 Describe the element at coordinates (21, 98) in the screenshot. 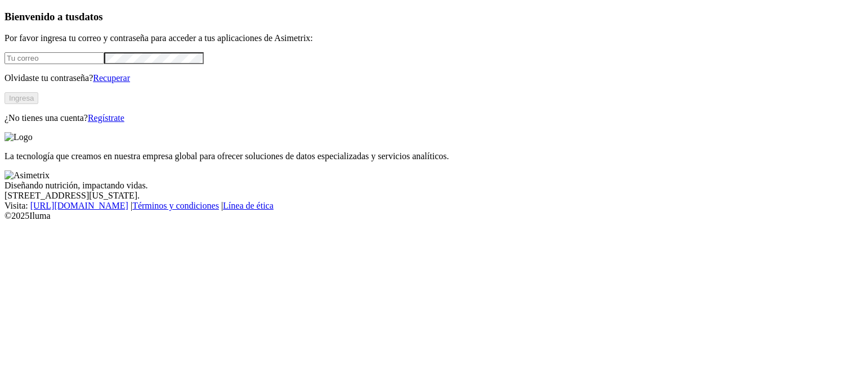

I see `button: Ingresa` at that location.